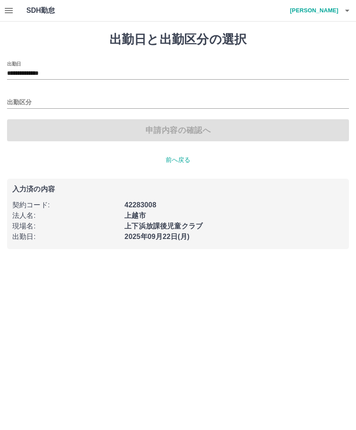 Image resolution: width=356 pixels, height=430 pixels. Describe the element at coordinates (135, 215) in the screenshot. I see `b: 上越市` at that location.